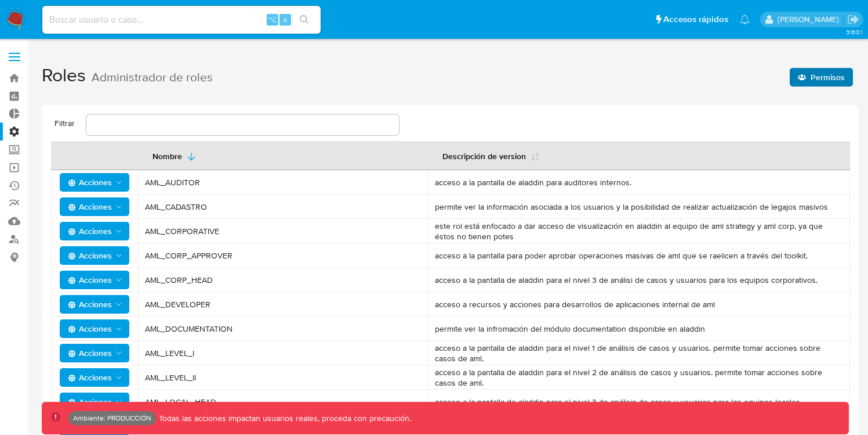 The height and width of the screenshot is (435, 868). What do you see at coordinates (286, 19) in the screenshot?
I see `span: s` at bounding box center [286, 19].